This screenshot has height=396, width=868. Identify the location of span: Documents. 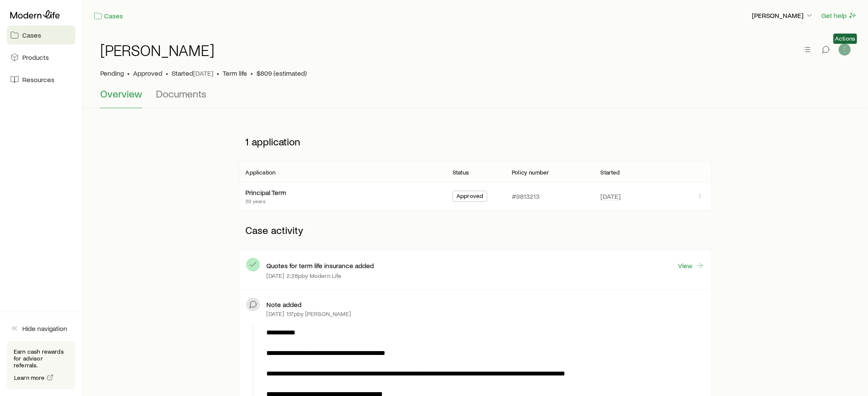
(181, 94).